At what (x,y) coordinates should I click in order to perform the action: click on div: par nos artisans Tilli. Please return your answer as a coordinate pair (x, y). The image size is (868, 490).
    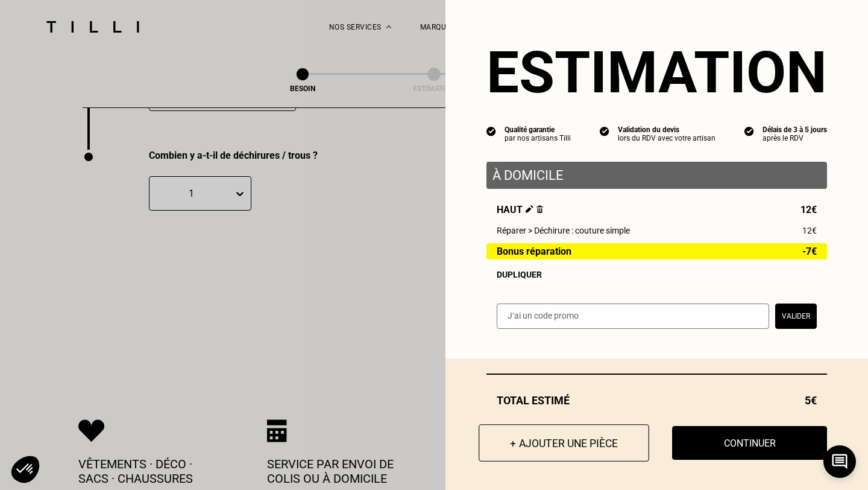
    Looking at the image, I should click on (538, 138).